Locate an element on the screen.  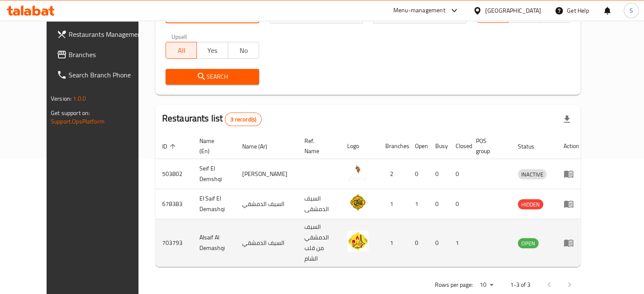
span: HIDDEN is located at coordinates (530, 205).